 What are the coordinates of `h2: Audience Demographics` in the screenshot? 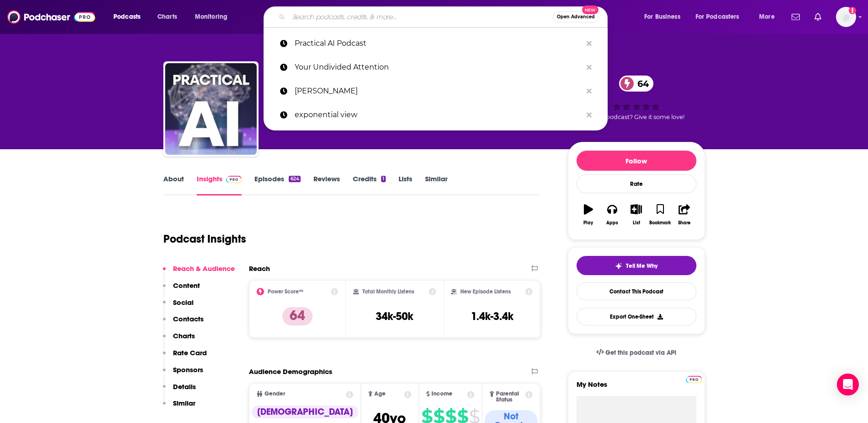 It's located at (291, 371).